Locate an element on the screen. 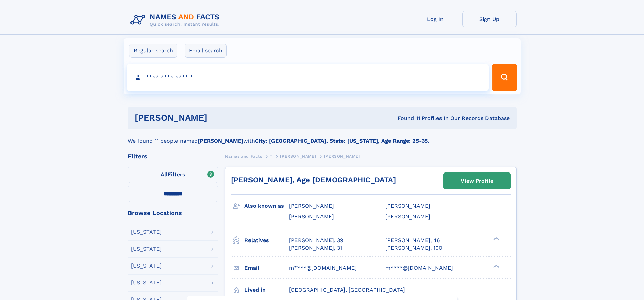  span: All is located at coordinates (164, 174).